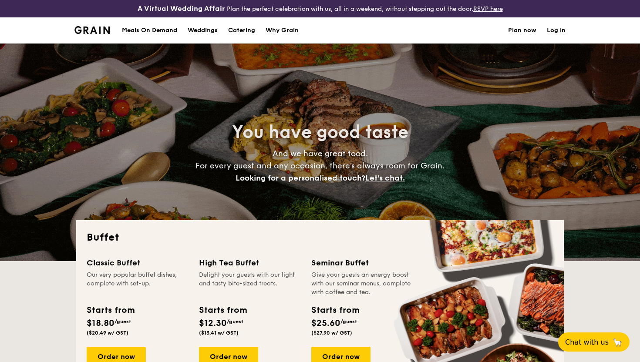 The width and height of the screenshot is (640, 362). I want to click on span: Let's chat., so click(385, 178).